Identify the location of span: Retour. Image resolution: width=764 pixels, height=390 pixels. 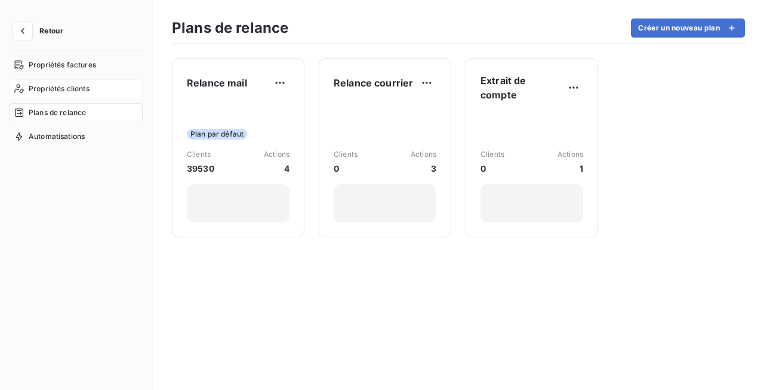
(51, 31).